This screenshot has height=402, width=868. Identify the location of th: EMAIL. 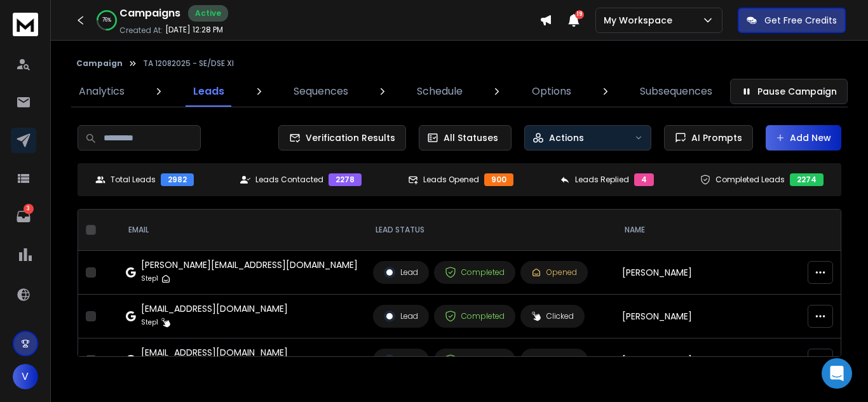
(241, 230).